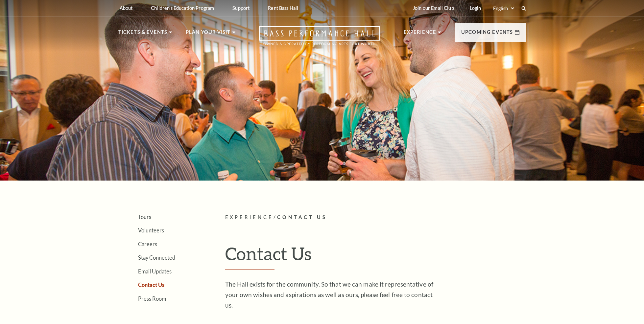 Image resolution: width=644 pixels, height=324 pixels. I want to click on span: Experience, so click(249, 217).